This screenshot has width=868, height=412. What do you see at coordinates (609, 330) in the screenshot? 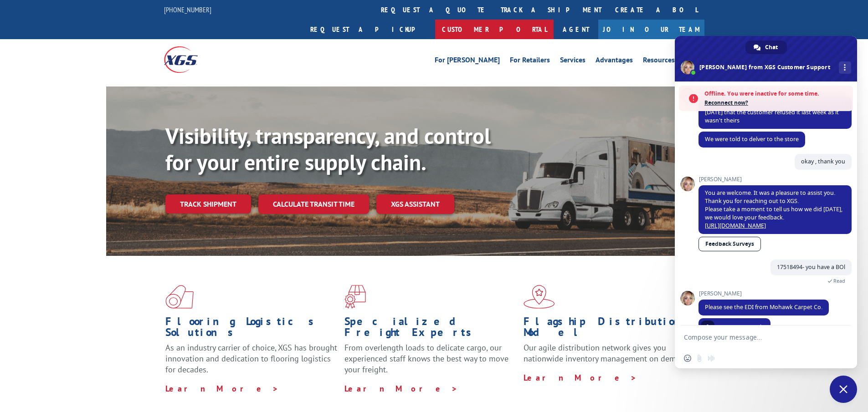
I see `h1: Flagship Distribution Model` at bounding box center [609, 330].